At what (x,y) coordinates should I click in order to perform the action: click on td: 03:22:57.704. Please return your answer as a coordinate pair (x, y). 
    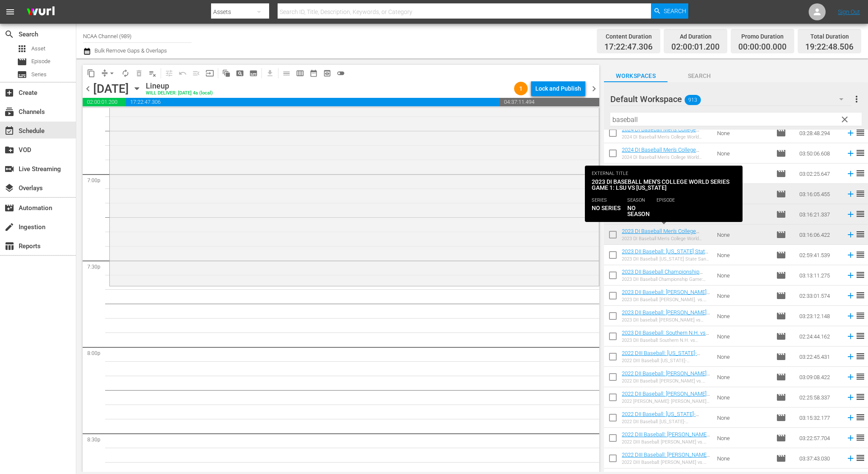
    Looking at the image, I should click on (819, 438).